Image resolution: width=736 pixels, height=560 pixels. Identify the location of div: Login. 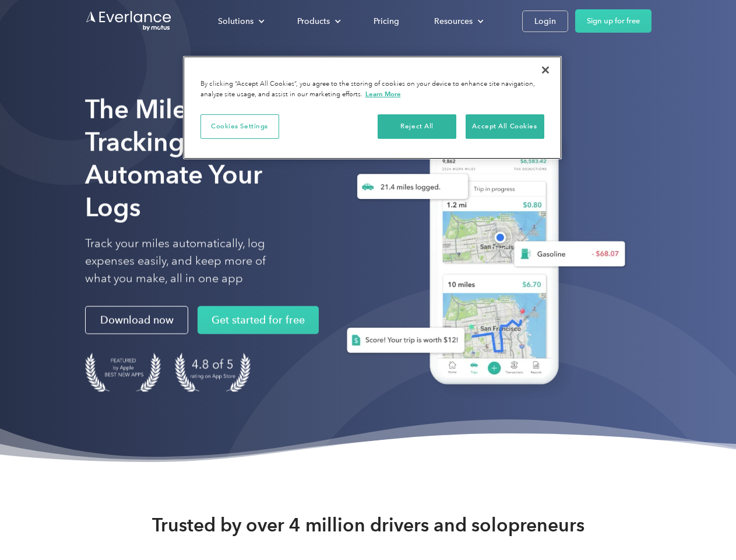
(545, 21).